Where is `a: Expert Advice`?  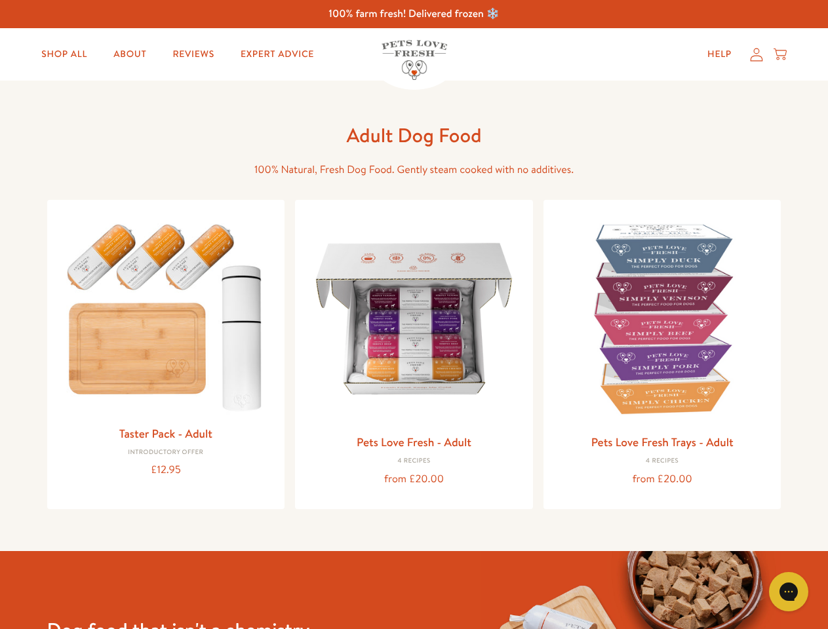
a: Expert Advice is located at coordinates (277, 54).